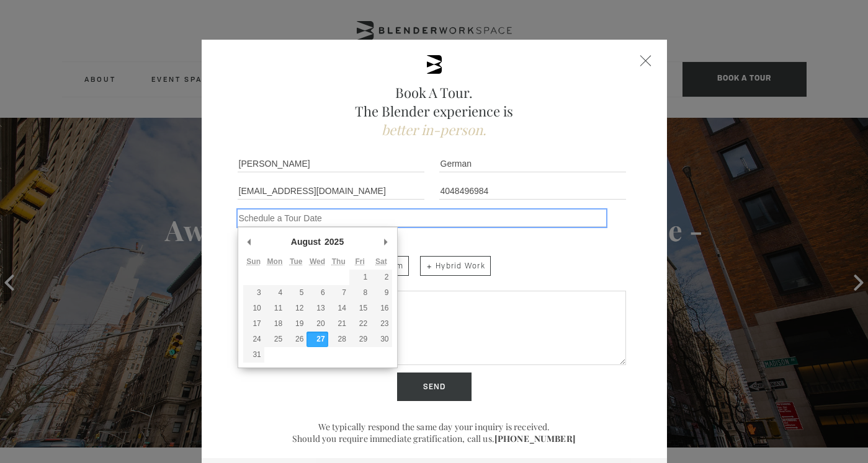  Describe the element at coordinates (254, 308) in the screenshot. I see `button: 10` at that location.